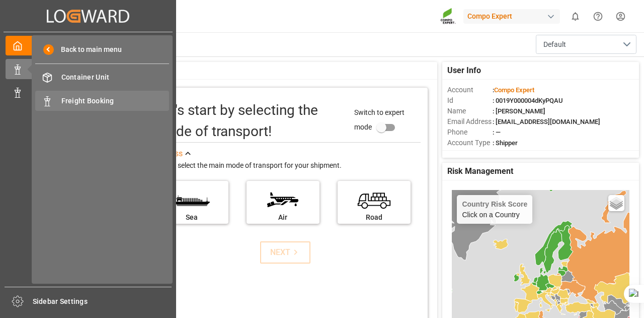 Image resolution: width=644 pixels, height=318 pixels. What do you see at coordinates (116, 77) in the screenshot?
I see `span: Container Unit` at bounding box center [116, 77].